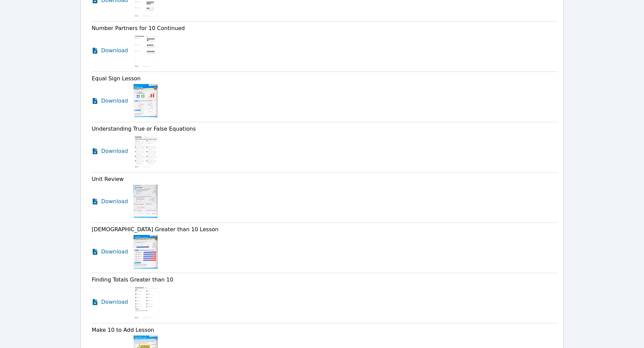 The image size is (644, 348). I want to click on img: Sums Greater than 10 Lesson, so click(146, 252).